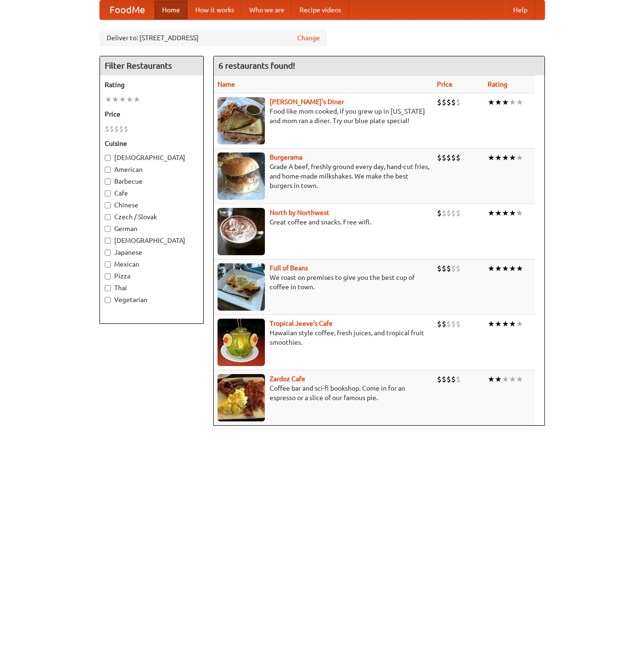 The width and height of the screenshot is (644, 670). Describe the element at coordinates (152, 114) in the screenshot. I see `h5: Price` at that location.